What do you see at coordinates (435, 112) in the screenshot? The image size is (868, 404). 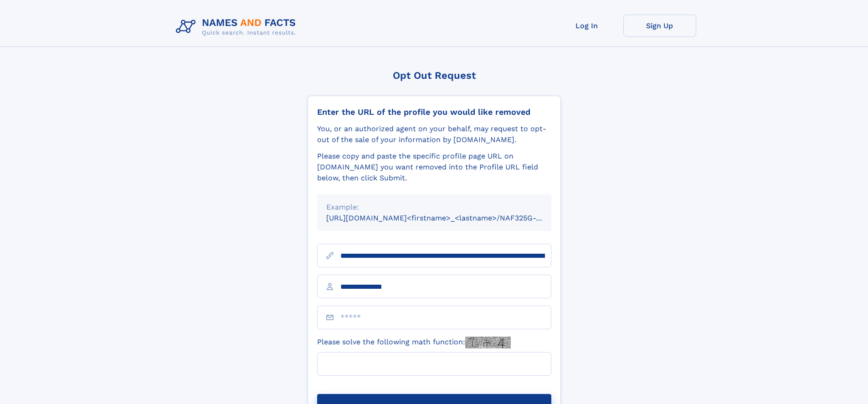 I see `div: Enter the URL of the profile you would like removed` at bounding box center [435, 112].